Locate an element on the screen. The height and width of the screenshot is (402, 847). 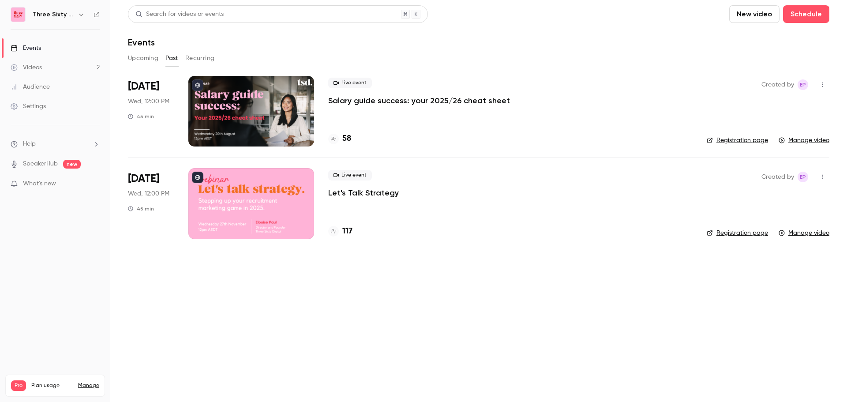
div: Nov 27 Wed, 12:00 PM (Australia/Sydney) is located at coordinates (151, 203).